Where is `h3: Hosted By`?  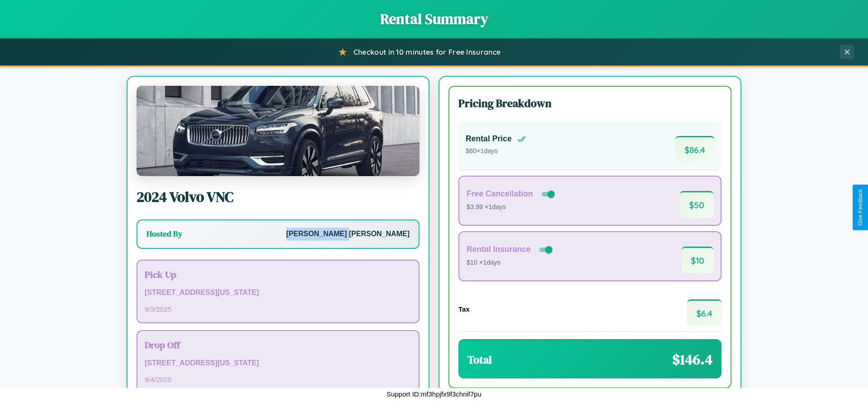 h3: Hosted By is located at coordinates (164, 234).